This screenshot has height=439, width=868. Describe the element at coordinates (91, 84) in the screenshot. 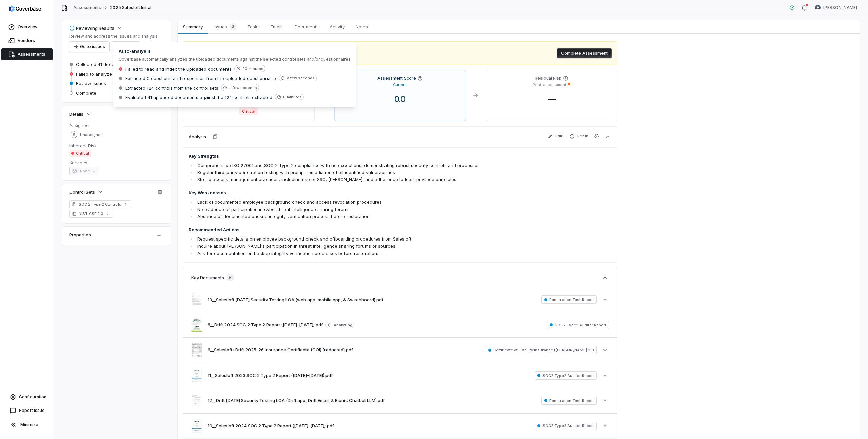

I see `span: Review issues` at that location.